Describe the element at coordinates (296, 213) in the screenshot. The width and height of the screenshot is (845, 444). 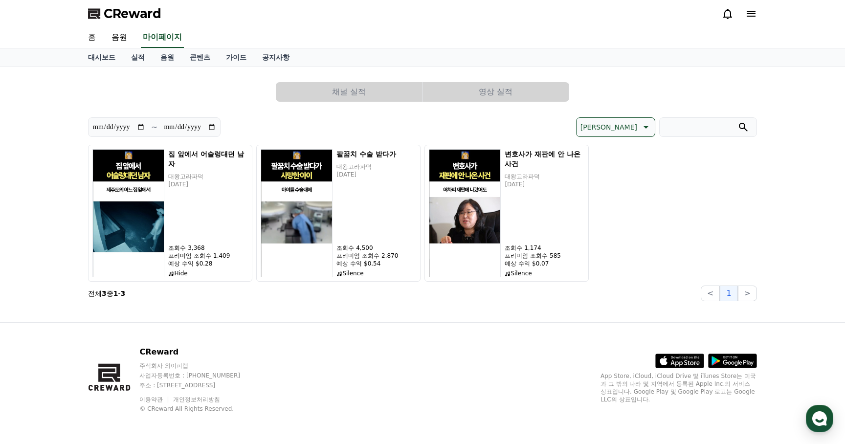
I see `img: 팔꿈치 수술 받다가` at that location.